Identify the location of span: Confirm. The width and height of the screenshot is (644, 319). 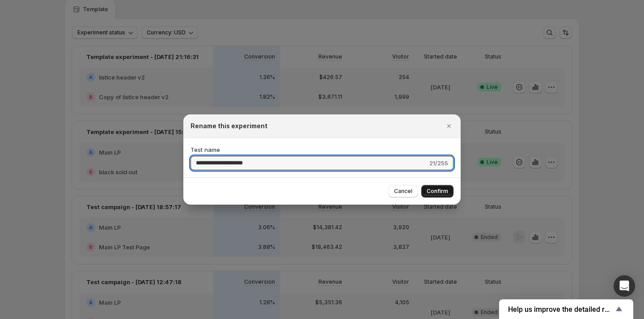
(438, 191).